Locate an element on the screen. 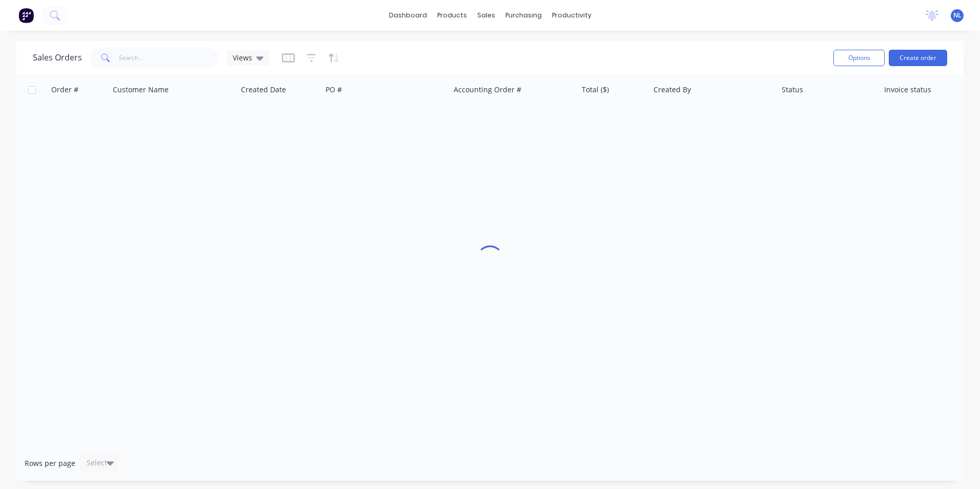  div: Total ($) is located at coordinates (595, 89).